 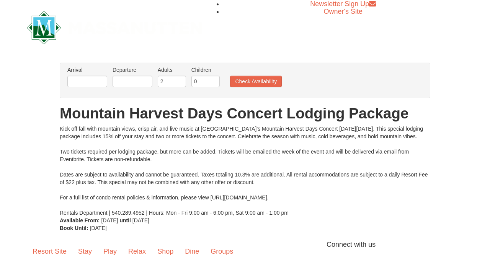 I want to click on span: Owner's Site, so click(x=343, y=11).